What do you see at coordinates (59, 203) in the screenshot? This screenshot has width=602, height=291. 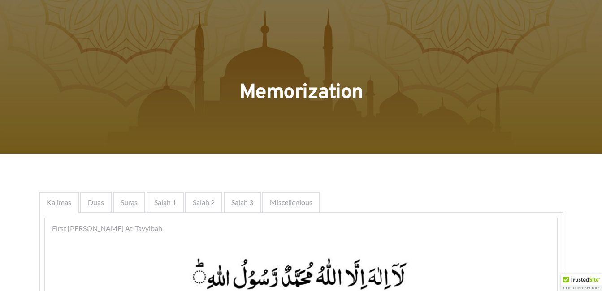 I see `span: Kalimas` at bounding box center [59, 203].